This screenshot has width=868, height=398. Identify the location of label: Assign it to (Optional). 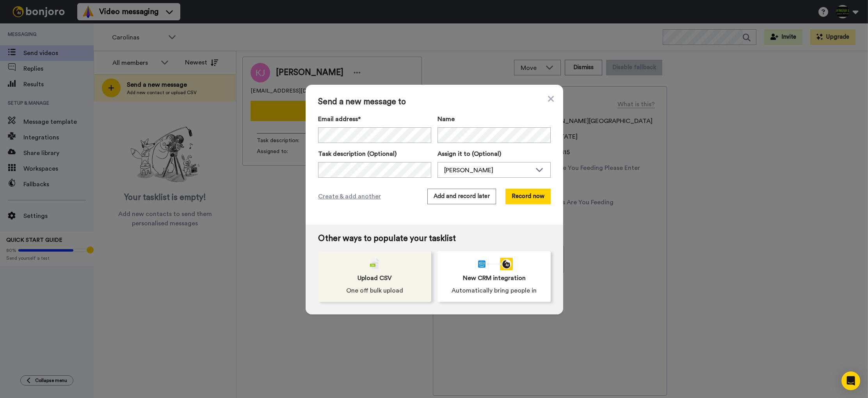
(494, 154).